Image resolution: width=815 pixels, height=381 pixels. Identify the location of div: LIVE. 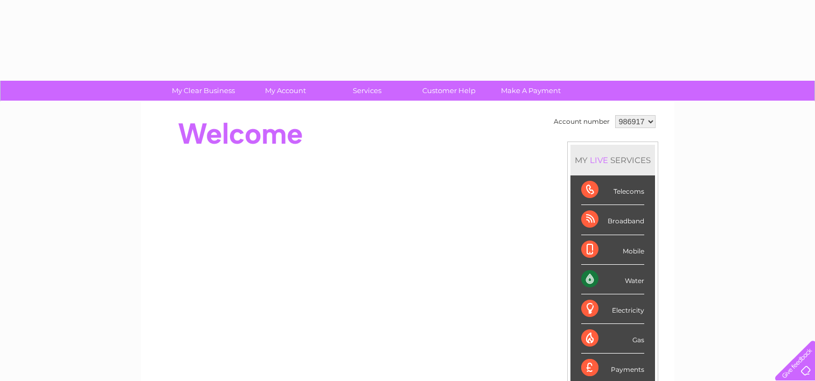
(599, 160).